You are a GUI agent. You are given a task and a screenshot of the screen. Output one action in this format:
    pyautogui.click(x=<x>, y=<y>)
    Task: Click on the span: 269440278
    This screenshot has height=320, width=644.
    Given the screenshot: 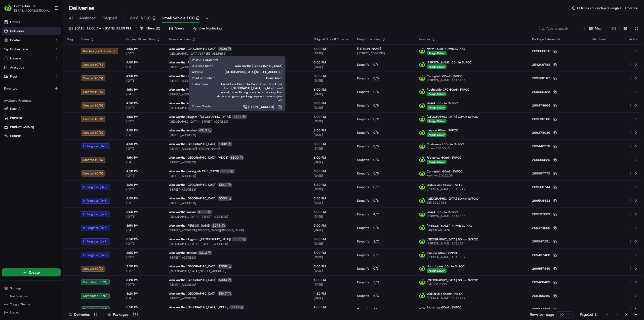 What is the action you would take?
    pyautogui.click(x=541, y=146)
    